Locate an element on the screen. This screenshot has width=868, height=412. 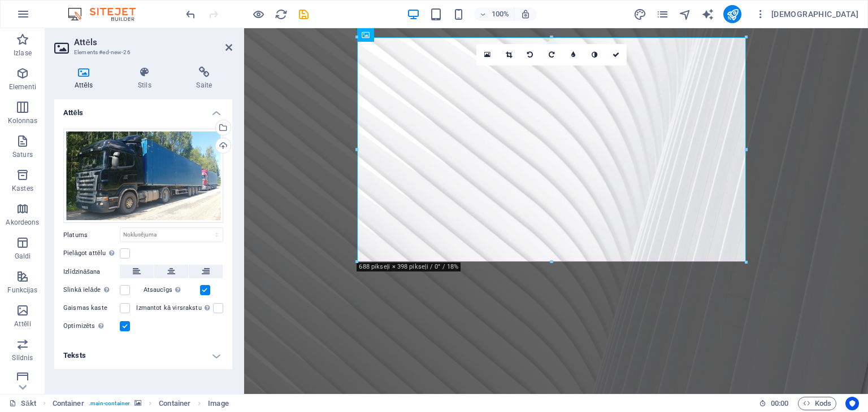
i: Saglabāt (Ctrl+S) is located at coordinates (304, 14).